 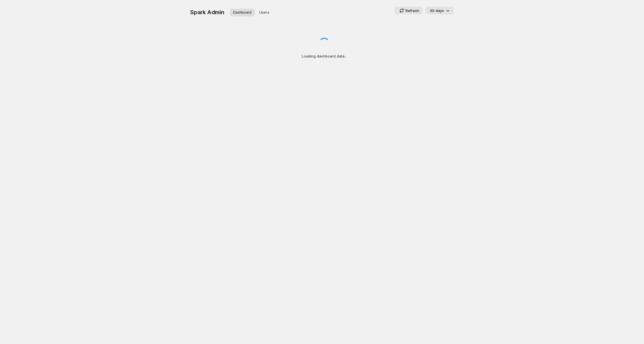 I want to click on p: 30 days, so click(x=437, y=10).